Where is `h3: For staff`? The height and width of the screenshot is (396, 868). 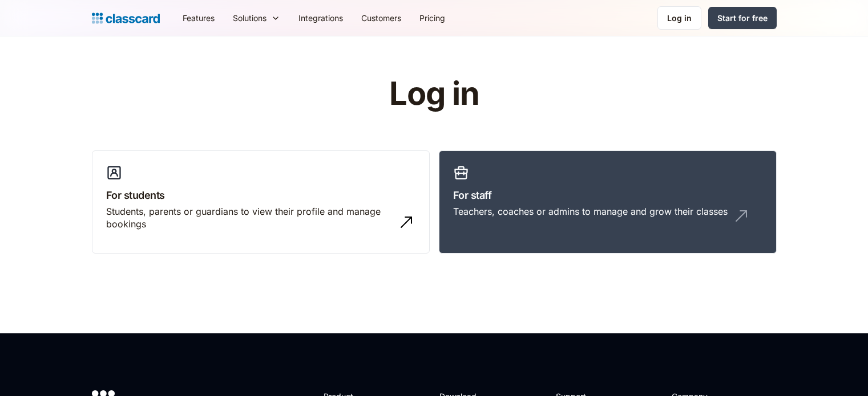 h3: For staff is located at coordinates (607, 195).